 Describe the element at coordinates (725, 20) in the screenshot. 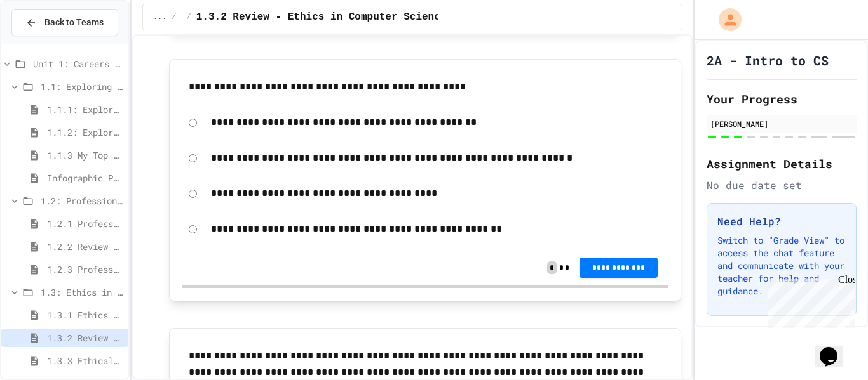

I see `div: My Account` at that location.